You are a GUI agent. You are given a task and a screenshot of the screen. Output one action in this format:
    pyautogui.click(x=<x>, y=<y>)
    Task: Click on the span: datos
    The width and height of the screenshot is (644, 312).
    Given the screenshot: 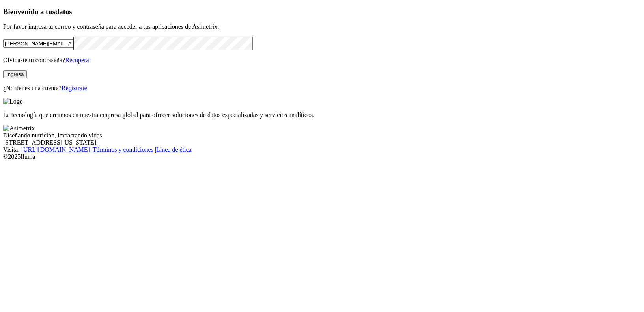 What is the action you would take?
    pyautogui.click(x=64, y=11)
    